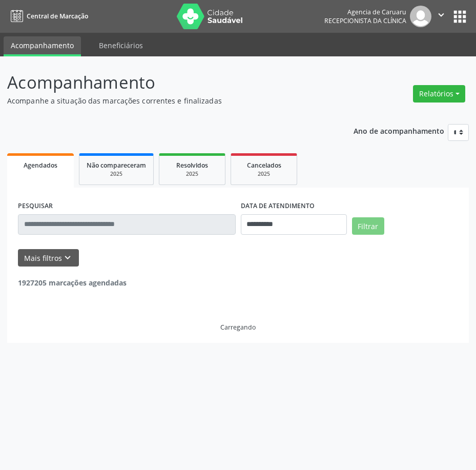 Image resolution: width=476 pixels, height=470 pixels. I want to click on button: Mais filtroskeyboard_arrow_down, so click(48, 258).